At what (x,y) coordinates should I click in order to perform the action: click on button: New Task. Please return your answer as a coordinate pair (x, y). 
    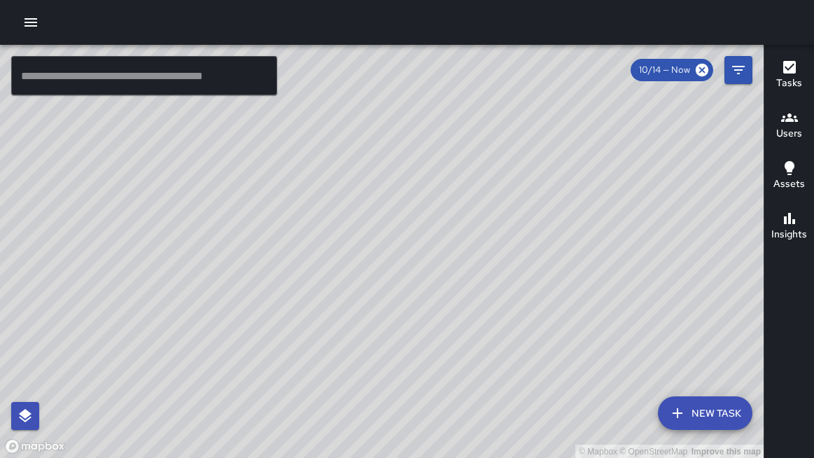
    Looking at the image, I should click on (705, 413).